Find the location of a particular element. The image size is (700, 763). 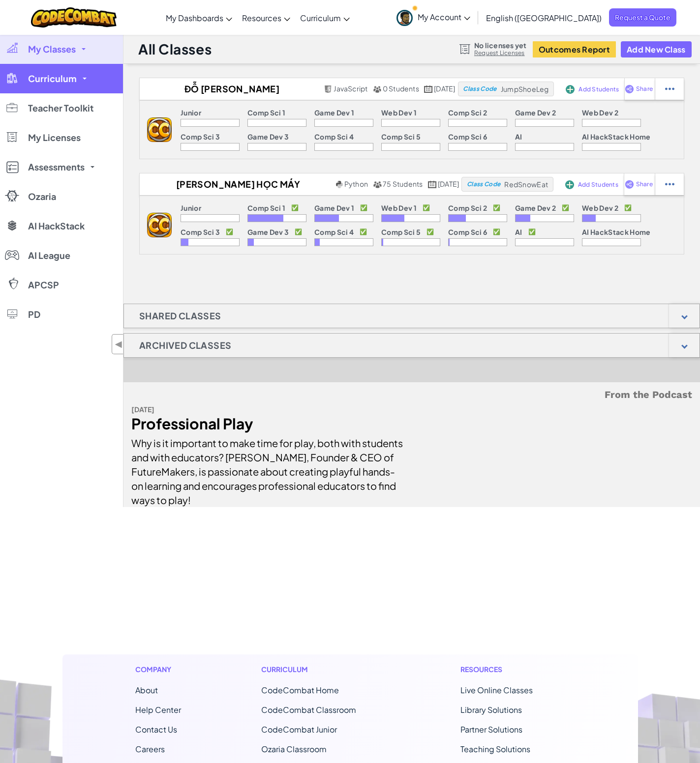

a: Partner Solutions is located at coordinates (491, 729).